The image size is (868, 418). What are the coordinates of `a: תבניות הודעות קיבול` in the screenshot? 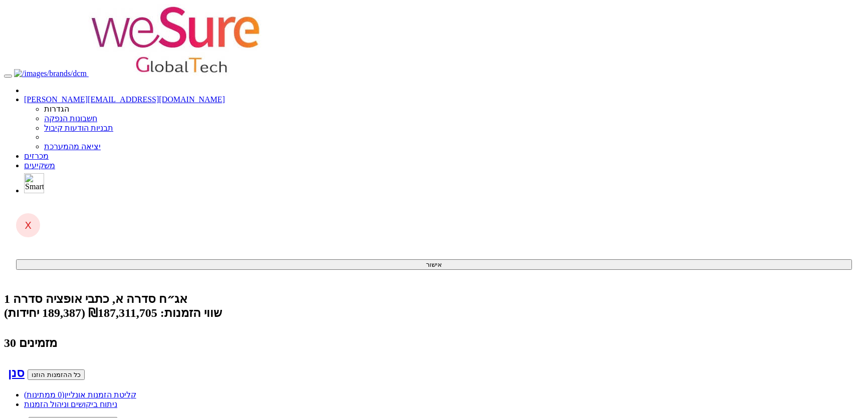 It's located at (79, 128).